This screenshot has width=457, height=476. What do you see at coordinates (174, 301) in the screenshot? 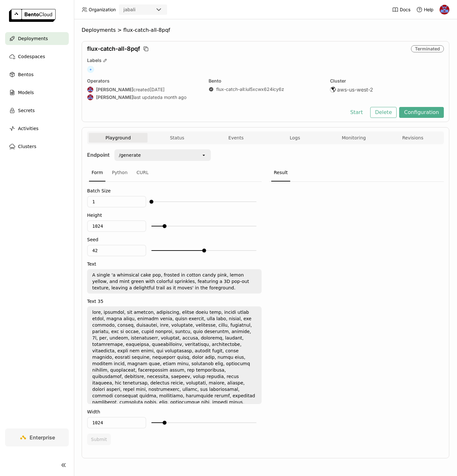
I see `label: Text 35` at bounding box center [174, 301].